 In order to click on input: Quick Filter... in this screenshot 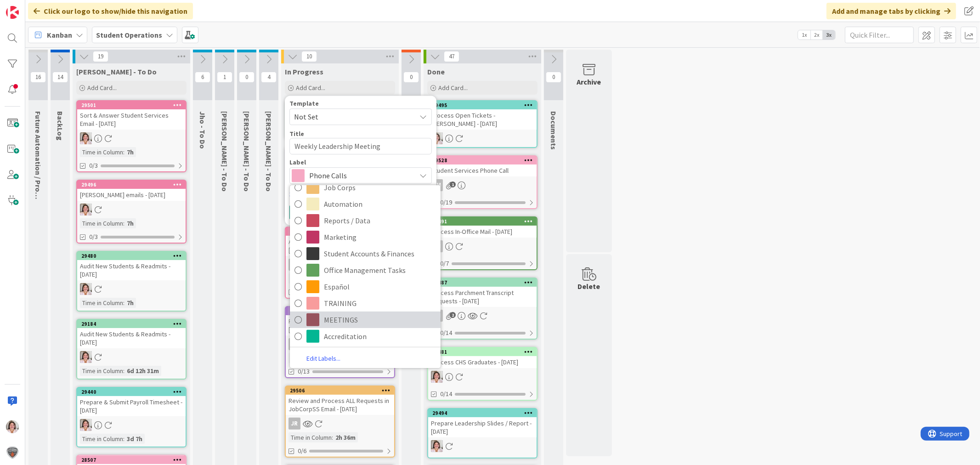, I will do `click(879, 35)`.